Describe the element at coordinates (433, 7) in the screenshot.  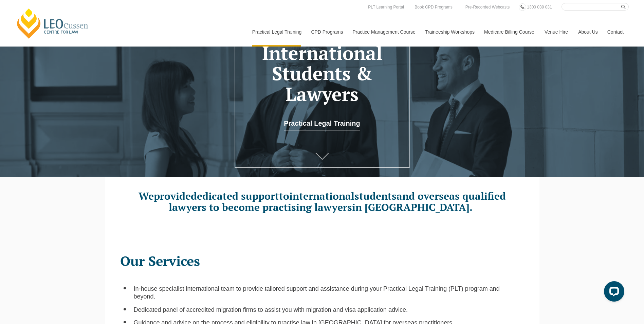
I see `a: Book CPD Programs` at that location.